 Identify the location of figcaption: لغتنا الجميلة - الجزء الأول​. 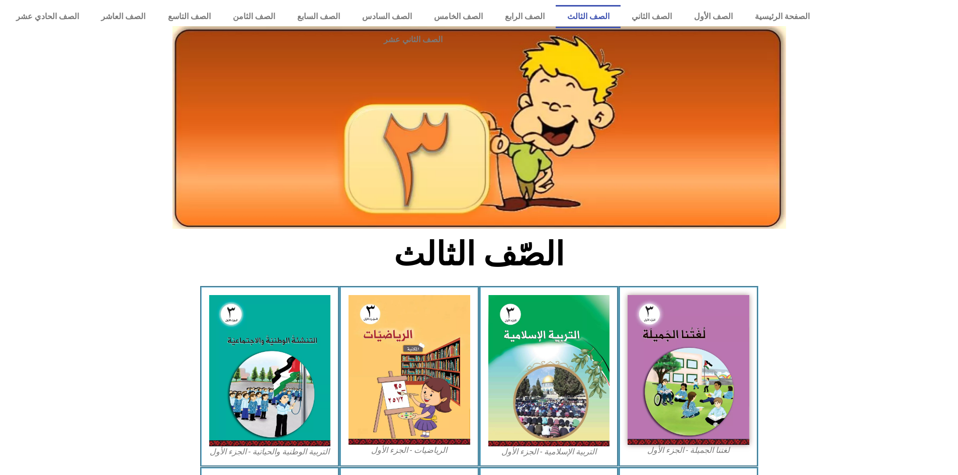
(689, 451).